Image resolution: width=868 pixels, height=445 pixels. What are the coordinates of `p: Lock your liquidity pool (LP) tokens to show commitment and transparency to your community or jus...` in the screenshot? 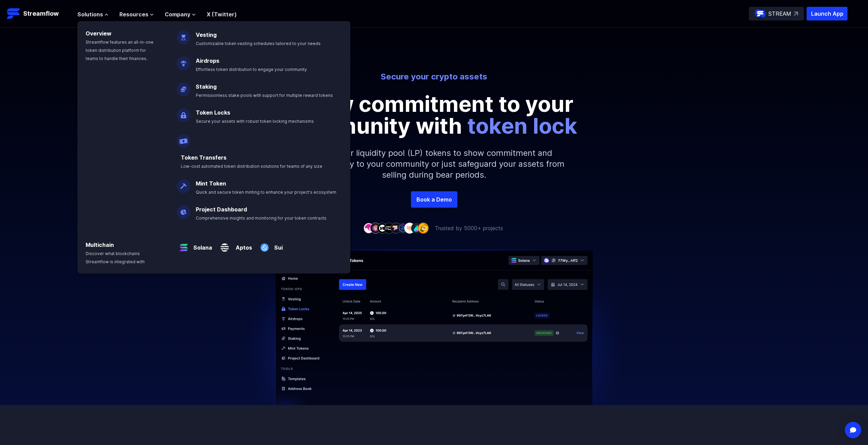 It's located at (434, 164).